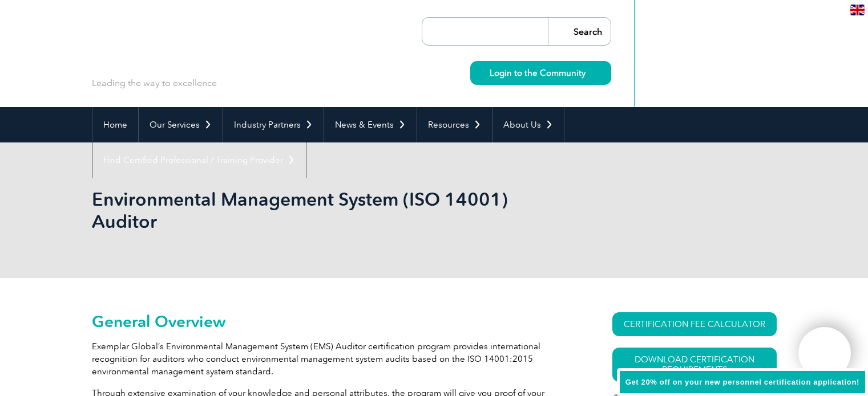  Describe the element at coordinates (371, 125) in the screenshot. I see `a: News & Events` at that location.